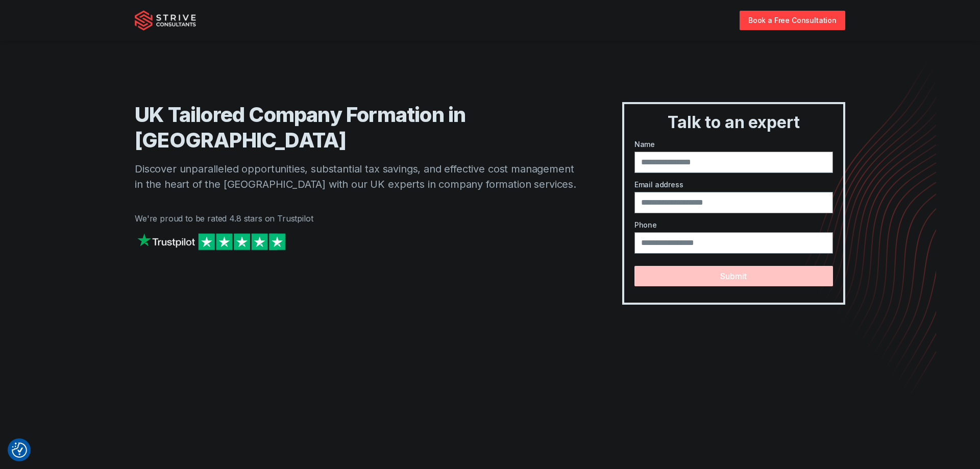 The image size is (980, 469). Describe the element at coordinates (734, 122) in the screenshot. I see `h3: Talk to an expert` at that location.